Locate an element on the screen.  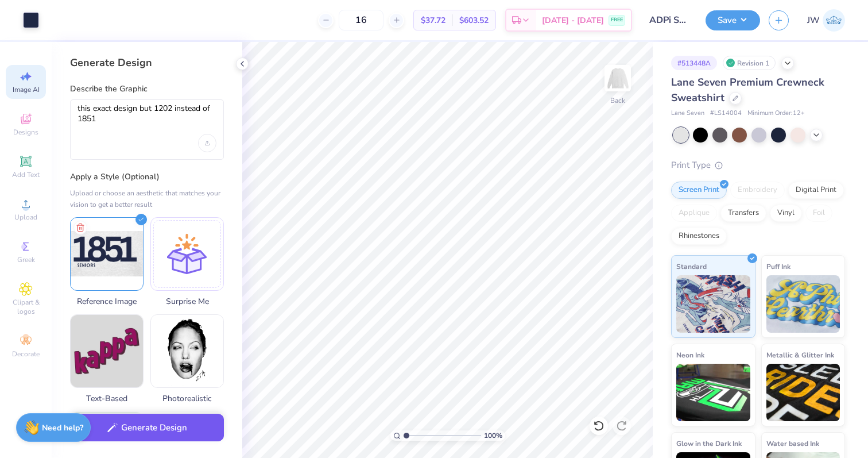
div: Upload image is located at coordinates (207, 143).